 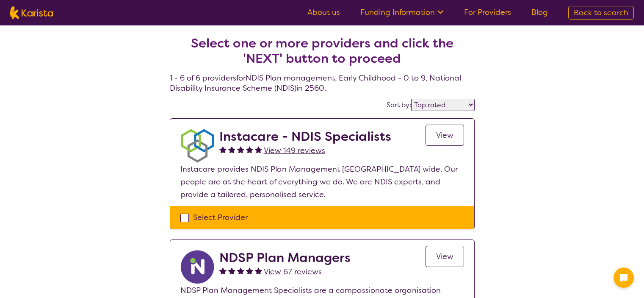 I want to click on a: View 149 reviews, so click(x=294, y=150).